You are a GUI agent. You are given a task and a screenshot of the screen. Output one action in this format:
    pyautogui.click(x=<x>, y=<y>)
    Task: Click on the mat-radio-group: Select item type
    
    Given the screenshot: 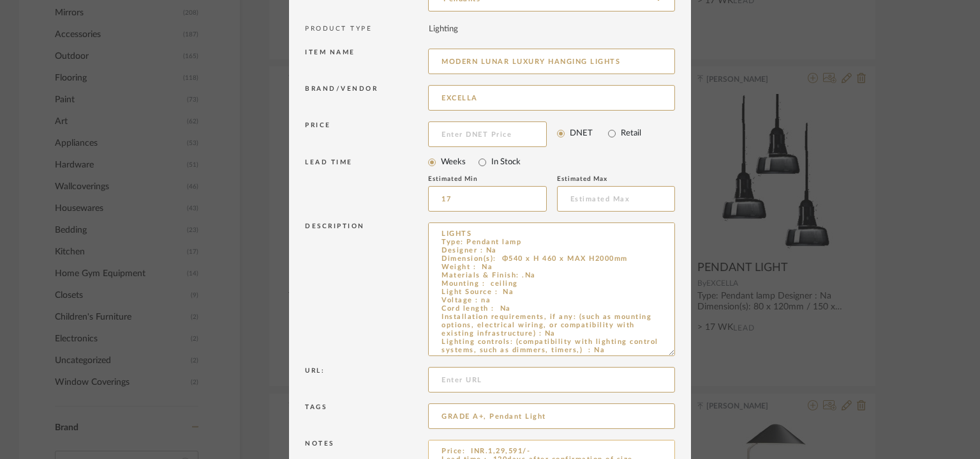 What is the action you would take?
    pyautogui.click(x=551, y=162)
    